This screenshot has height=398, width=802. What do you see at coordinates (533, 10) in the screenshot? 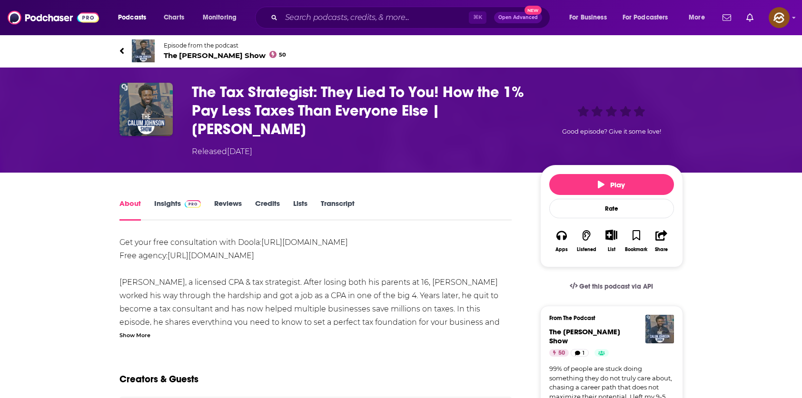
I see `span: New` at bounding box center [533, 10].